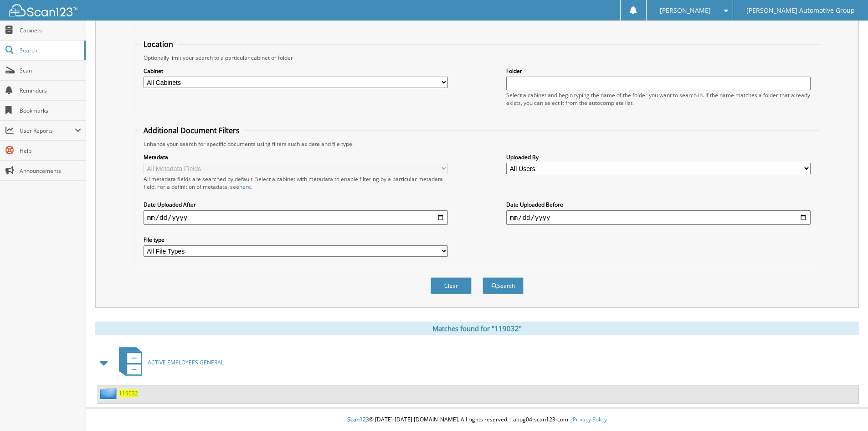 The image size is (868, 431). I want to click on span: Help, so click(50, 150).